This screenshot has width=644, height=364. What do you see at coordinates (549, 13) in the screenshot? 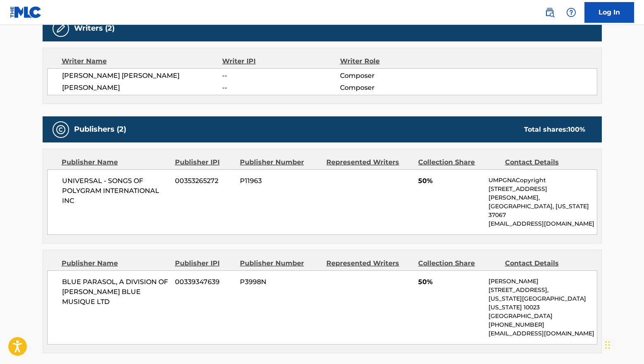
I see `a: Public Search` at bounding box center [549, 13].